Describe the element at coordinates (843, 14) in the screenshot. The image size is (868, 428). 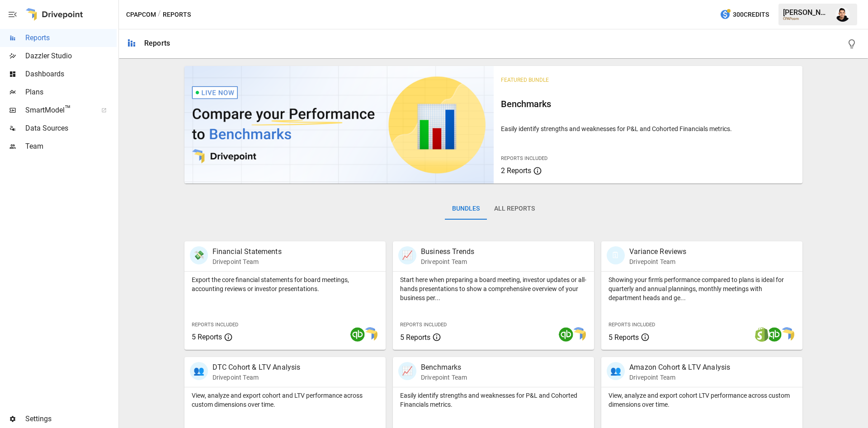
I see `div: Francisco Sanchez` at that location.